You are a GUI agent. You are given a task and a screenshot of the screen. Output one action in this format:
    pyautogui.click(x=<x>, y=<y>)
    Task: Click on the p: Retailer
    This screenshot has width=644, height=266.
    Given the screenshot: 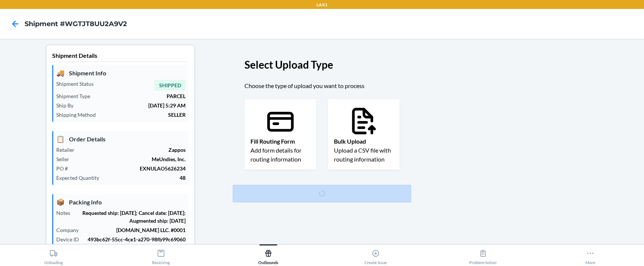 What is the action you would take?
    pyautogui.click(x=68, y=149)
    